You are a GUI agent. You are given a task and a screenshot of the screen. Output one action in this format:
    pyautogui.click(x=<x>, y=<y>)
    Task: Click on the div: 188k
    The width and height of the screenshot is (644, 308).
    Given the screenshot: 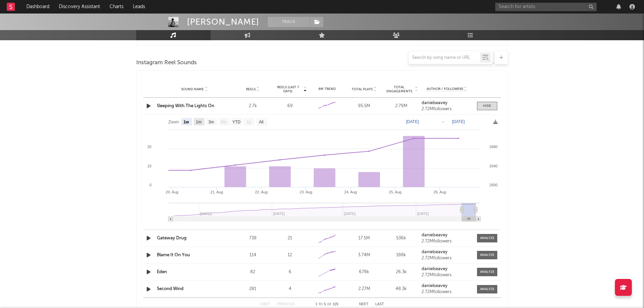 What is the action you would take?
    pyautogui.click(x=401, y=255)
    